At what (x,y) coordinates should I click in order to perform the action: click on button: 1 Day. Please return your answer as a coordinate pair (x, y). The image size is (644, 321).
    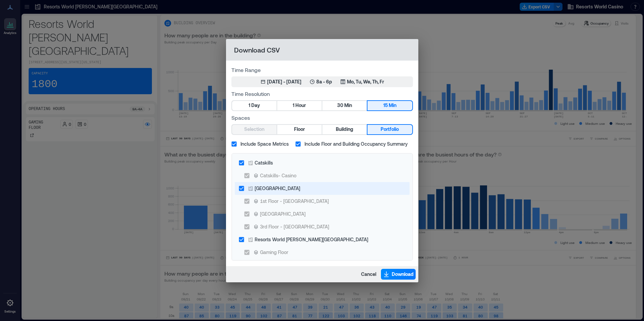
    Looking at the image, I should click on (254, 106).